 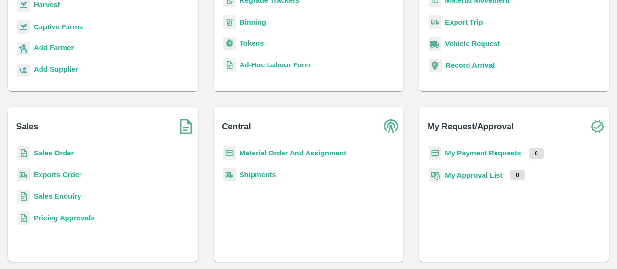 What do you see at coordinates (293, 153) in the screenshot?
I see `a: Material Order And Assignment` at bounding box center [293, 153].